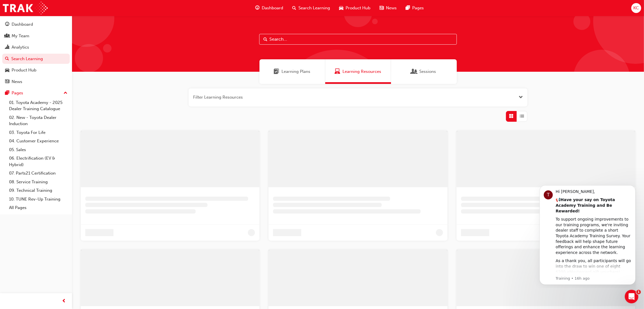 This screenshot has width=644, height=309. Describe the element at coordinates (63, 98) in the screenshot. I see `p: Message from Training, sent 16h ago` at that location.